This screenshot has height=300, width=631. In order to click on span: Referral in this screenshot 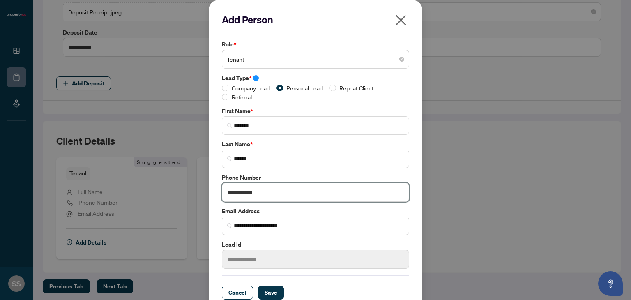, I will do `click(241, 97)`.